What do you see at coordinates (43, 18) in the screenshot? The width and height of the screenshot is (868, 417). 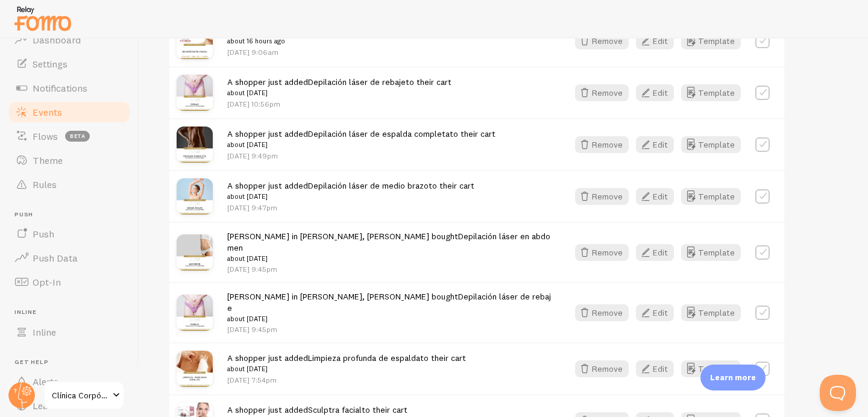 I see `img: fomo-relay-logo-orange.svg` at bounding box center [43, 18].